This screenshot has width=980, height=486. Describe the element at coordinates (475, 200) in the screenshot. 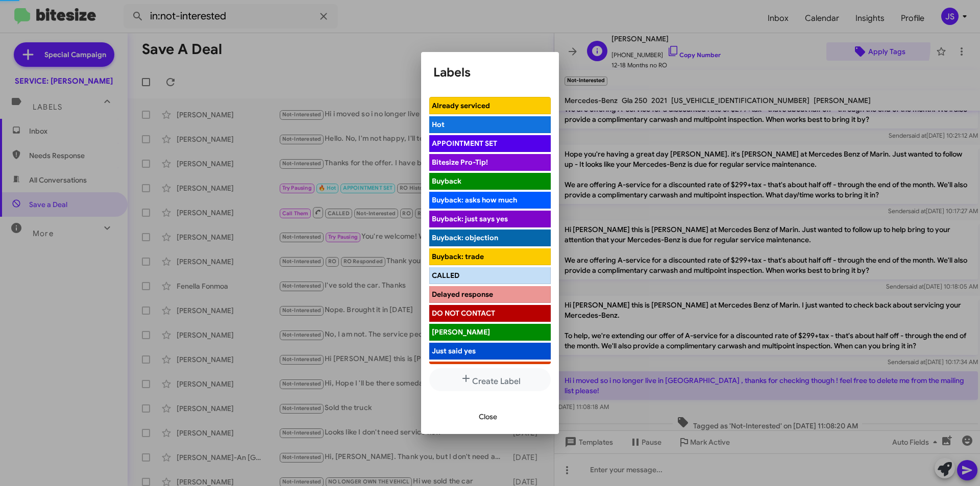

I see `span: Buyback: asks how much` at that location.